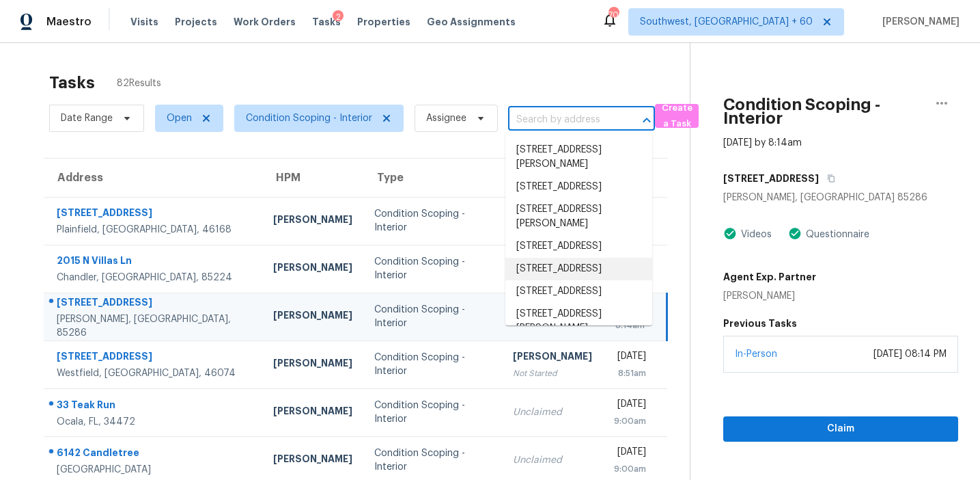  What do you see at coordinates (313, 178) in the screenshot?
I see `th: HPM` at bounding box center [313, 178].